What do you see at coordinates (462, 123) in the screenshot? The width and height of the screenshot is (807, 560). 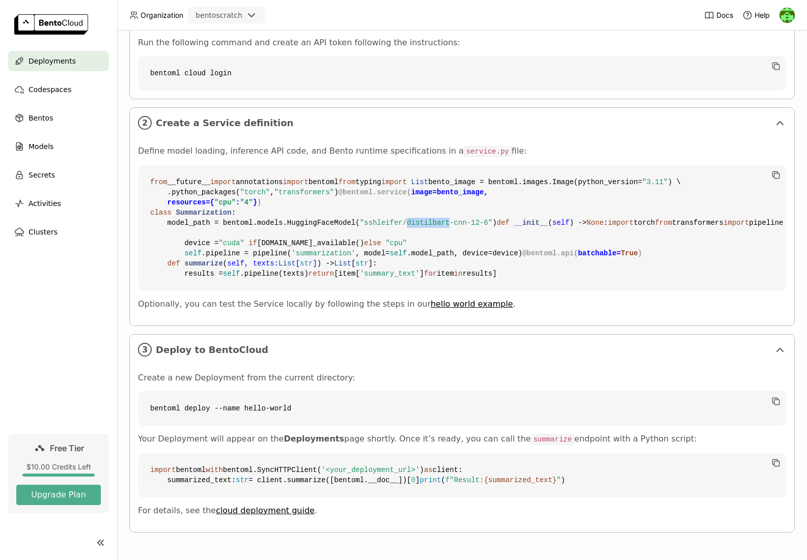 I see `div: 2Create a Service definition` at bounding box center [462, 123].